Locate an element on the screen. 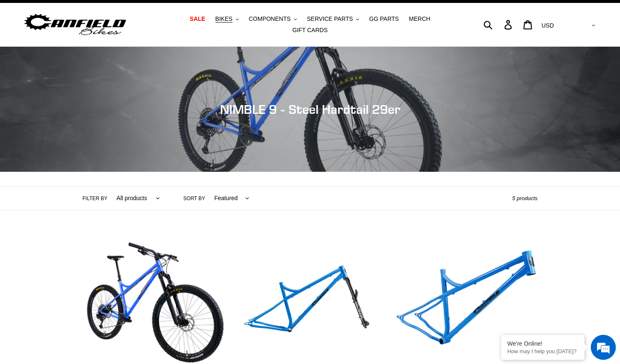 The image size is (620, 364). span: GIFT CARDS is located at coordinates (310, 30).